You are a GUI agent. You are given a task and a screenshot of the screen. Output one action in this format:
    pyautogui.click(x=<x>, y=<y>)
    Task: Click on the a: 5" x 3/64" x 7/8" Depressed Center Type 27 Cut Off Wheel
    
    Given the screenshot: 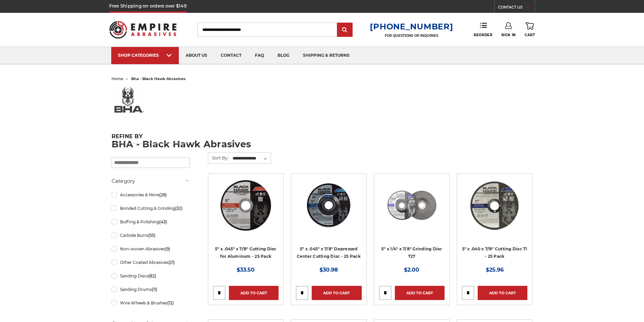 What is the action you would take?
    pyautogui.click(x=329, y=212)
    